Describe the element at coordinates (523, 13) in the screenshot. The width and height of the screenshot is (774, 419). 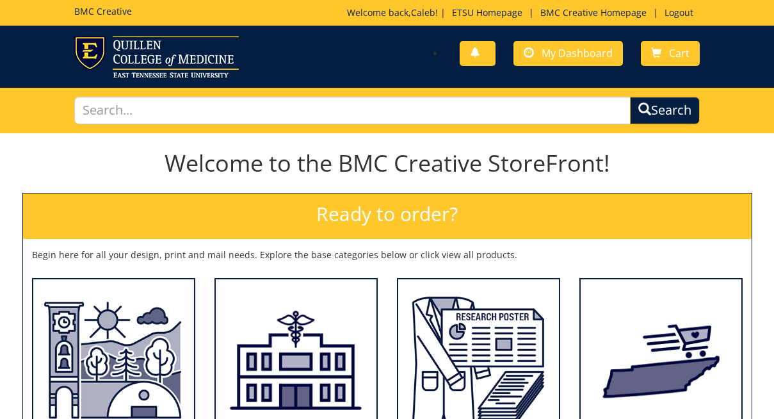
I see `p: Welcome back, ! | | |` at that location.